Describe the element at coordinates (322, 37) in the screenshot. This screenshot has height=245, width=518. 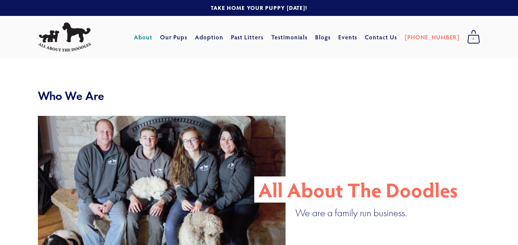
I see `a: Blogs` at that location.